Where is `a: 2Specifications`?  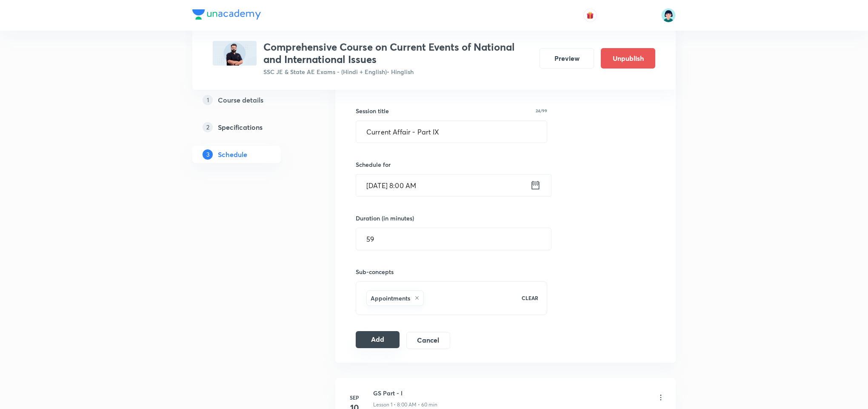 a: 2Specifications is located at coordinates (250, 127).